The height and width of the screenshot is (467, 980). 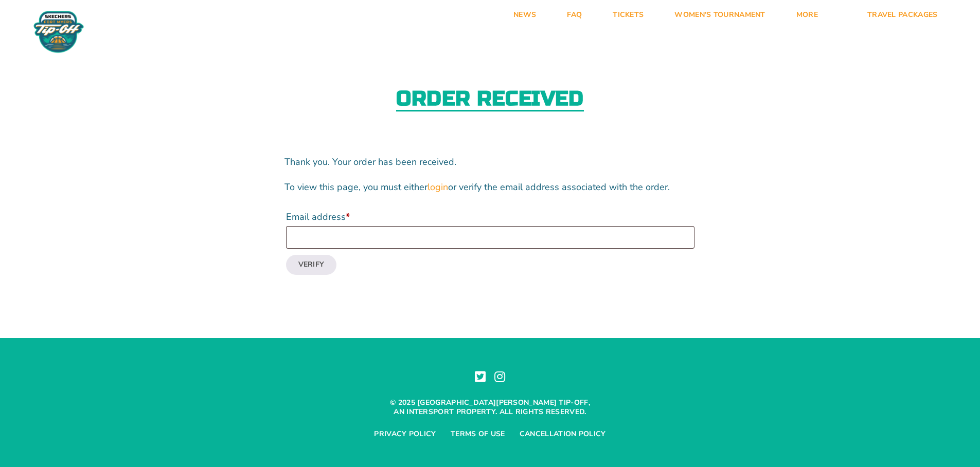 What do you see at coordinates (490, 162) in the screenshot?
I see `p: Thank you. Your order has been received.` at bounding box center [490, 162].